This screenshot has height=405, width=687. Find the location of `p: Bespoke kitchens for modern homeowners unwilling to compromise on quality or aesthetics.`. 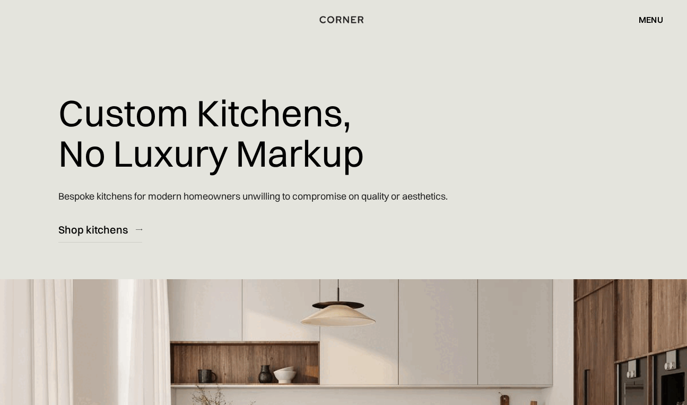

p: Bespoke kitchens for modern homeowners unwilling to compromise on quality or aesthetics. is located at coordinates (253, 196).